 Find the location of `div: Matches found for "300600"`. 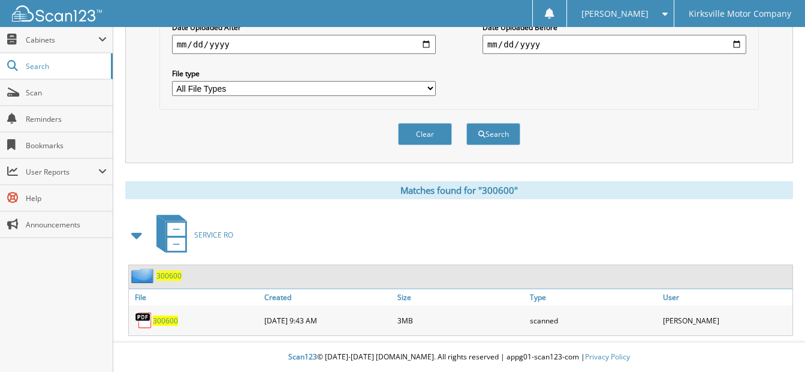

div: Matches found for "300600" is located at coordinates (459, 190).